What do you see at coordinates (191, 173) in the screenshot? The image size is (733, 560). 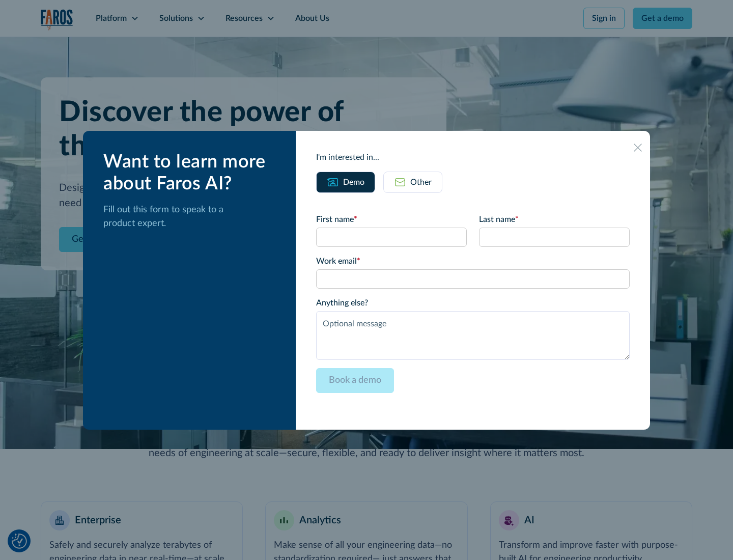 I see `div: Want to learn more about Faros AI?` at bounding box center [191, 173].